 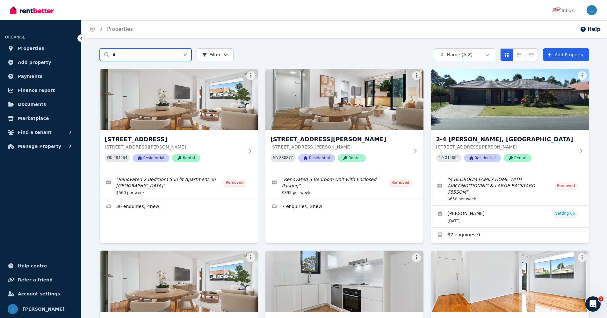 I want to click on span: Properties, so click(x=31, y=48).